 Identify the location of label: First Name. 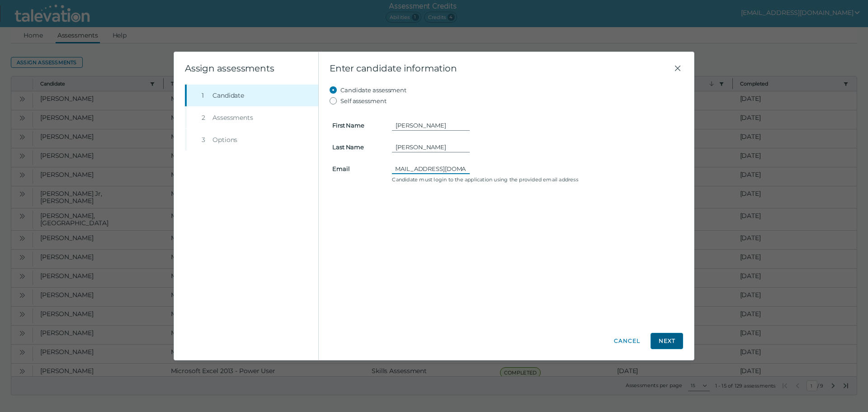
(357, 125).